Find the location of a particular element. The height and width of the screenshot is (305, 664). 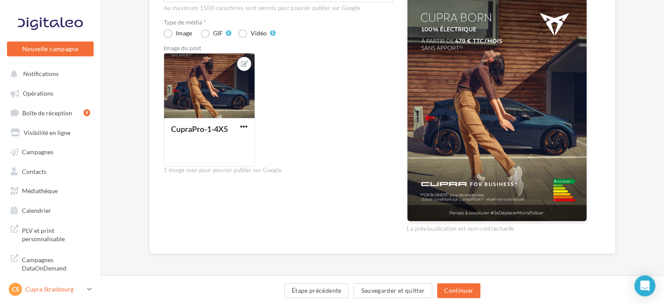

a: CS Cupra Strasbourg is located at coordinates (50, 289).